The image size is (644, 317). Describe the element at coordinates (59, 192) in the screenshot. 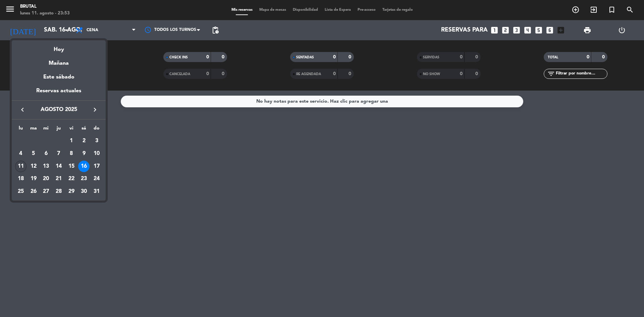

I see `td: 28 de agosto de 2025` at that location.